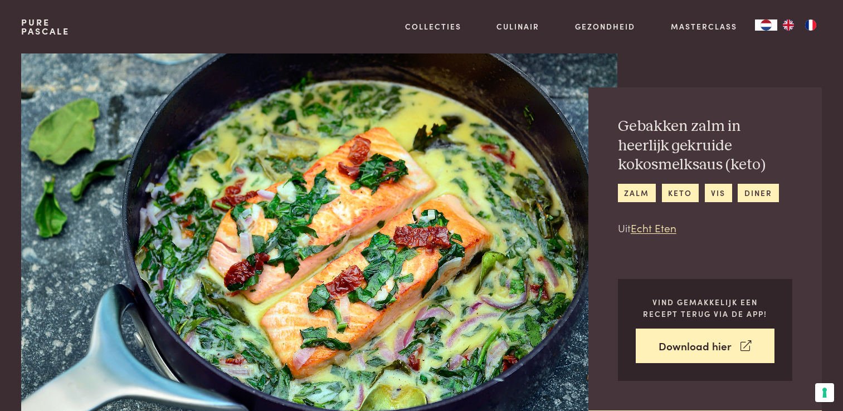 This screenshot has width=843, height=411. Describe the element at coordinates (45, 27) in the screenshot. I see `a: PurePascale` at that location.